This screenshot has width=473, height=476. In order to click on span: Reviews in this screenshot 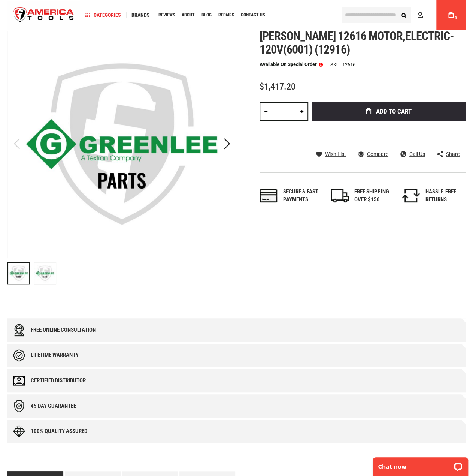, I will do `click(167, 15)`.